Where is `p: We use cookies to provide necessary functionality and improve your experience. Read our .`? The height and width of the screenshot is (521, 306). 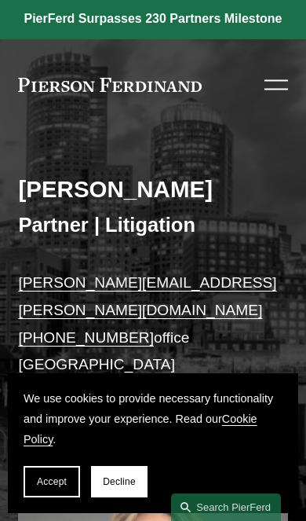
p: We use cookies to provide necessary functionality and improve your experience. Read our . is located at coordinates (153, 419).